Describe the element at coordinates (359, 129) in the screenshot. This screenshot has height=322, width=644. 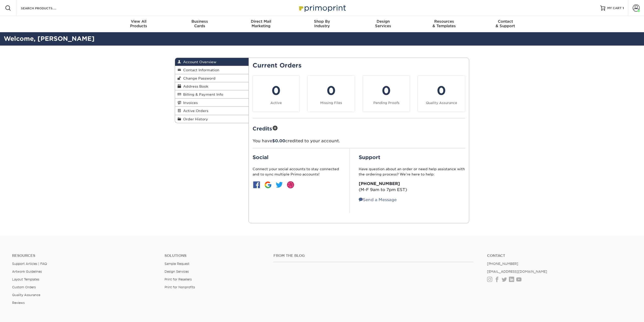
I see `h2: Credits` at that location.